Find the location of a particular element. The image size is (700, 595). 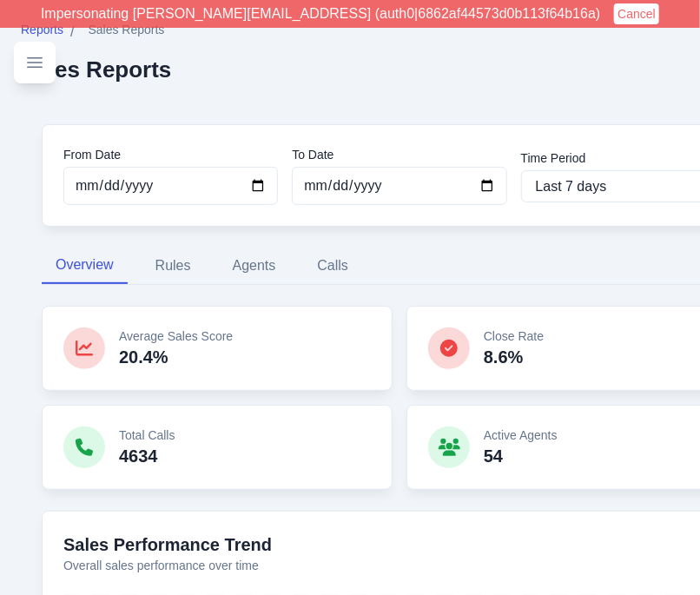

label: From Date is located at coordinates (170, 155).